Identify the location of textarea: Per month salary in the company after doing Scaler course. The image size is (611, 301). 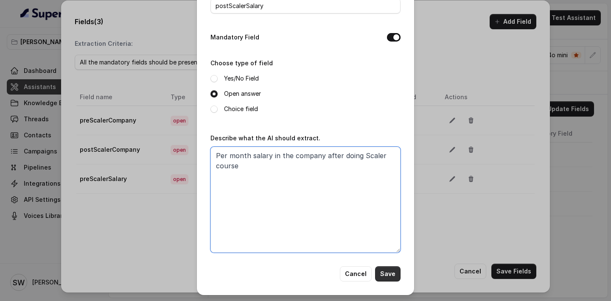
(305, 200).